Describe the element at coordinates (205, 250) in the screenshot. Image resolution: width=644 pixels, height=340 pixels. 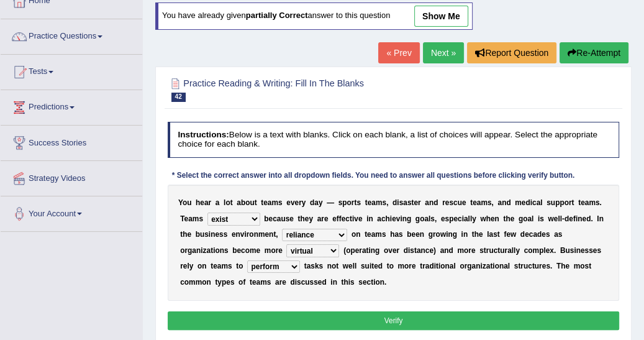
I see `b: z` at that location.